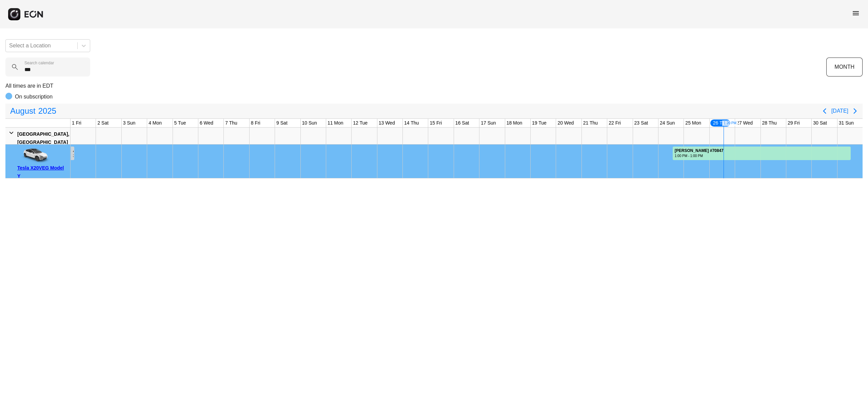 The width and height of the screenshot is (868, 396). Describe the element at coordinates (699, 156) in the screenshot. I see `div: 1:00 PM - 1:00 PM` at that location.